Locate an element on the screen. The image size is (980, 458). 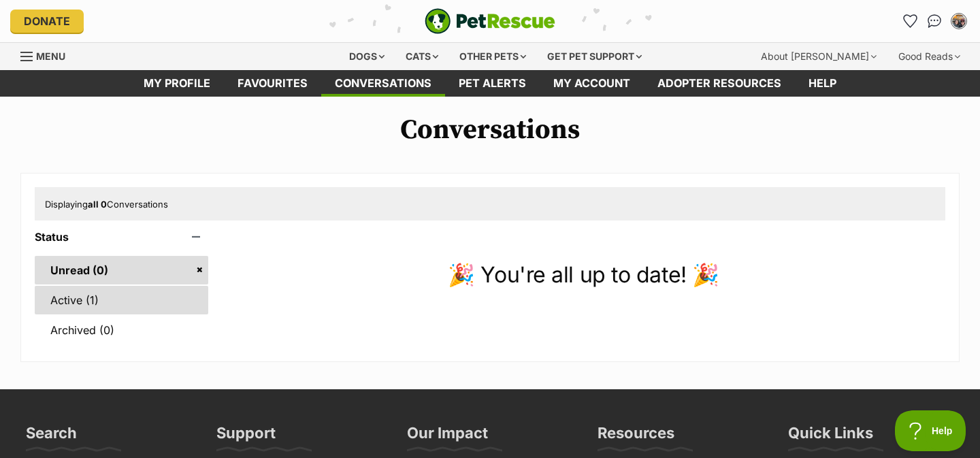
div: Dogs is located at coordinates (367, 56).